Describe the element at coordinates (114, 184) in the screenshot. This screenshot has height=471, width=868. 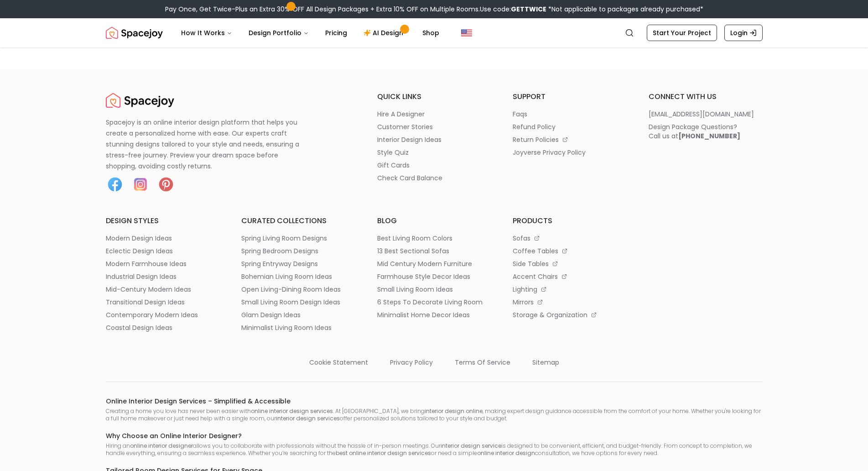
I see `a: Facebook icon` at that location.